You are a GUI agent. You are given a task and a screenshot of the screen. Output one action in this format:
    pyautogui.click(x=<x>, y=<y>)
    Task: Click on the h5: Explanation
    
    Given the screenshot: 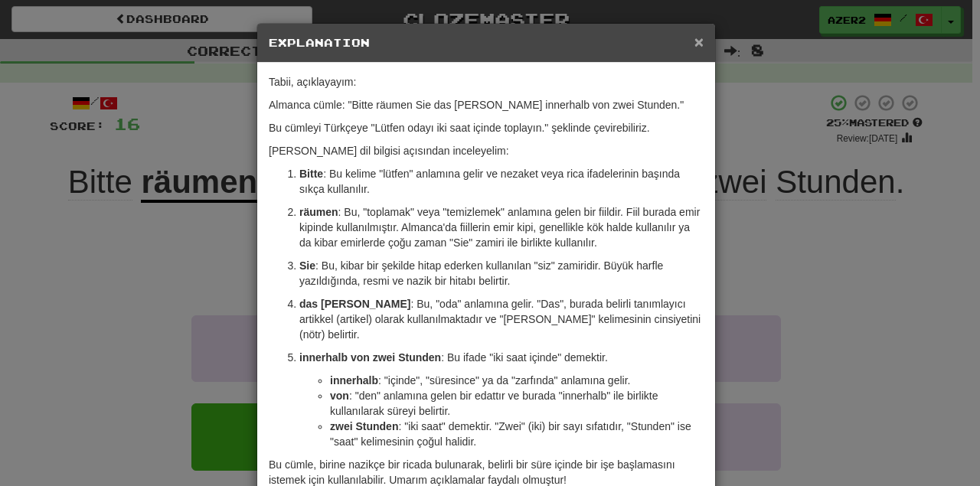 What is the action you would take?
    pyautogui.click(x=486, y=42)
    